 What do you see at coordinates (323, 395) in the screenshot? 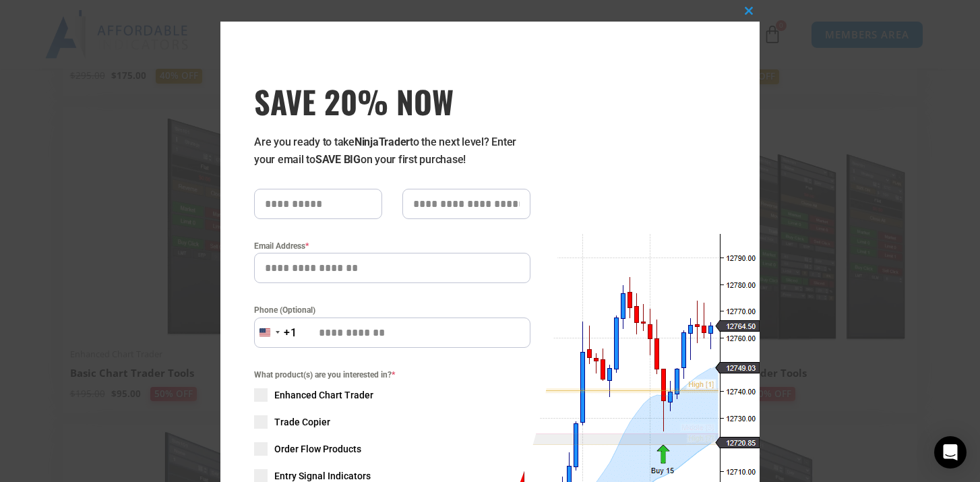
I see `span: Enhanced Chart Trader` at bounding box center [323, 395].